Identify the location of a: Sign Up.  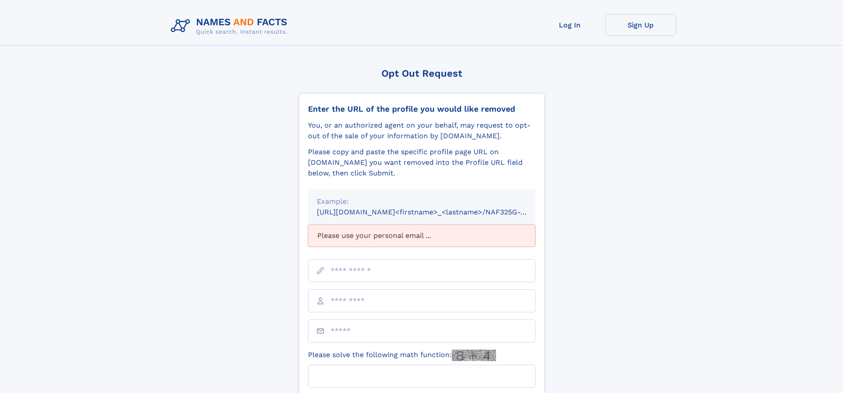
(641, 25).